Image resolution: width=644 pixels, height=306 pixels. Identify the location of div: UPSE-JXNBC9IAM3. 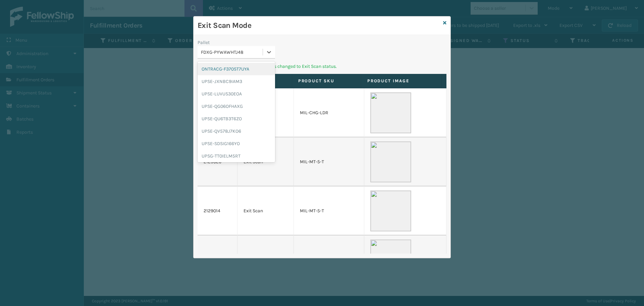
(236, 81).